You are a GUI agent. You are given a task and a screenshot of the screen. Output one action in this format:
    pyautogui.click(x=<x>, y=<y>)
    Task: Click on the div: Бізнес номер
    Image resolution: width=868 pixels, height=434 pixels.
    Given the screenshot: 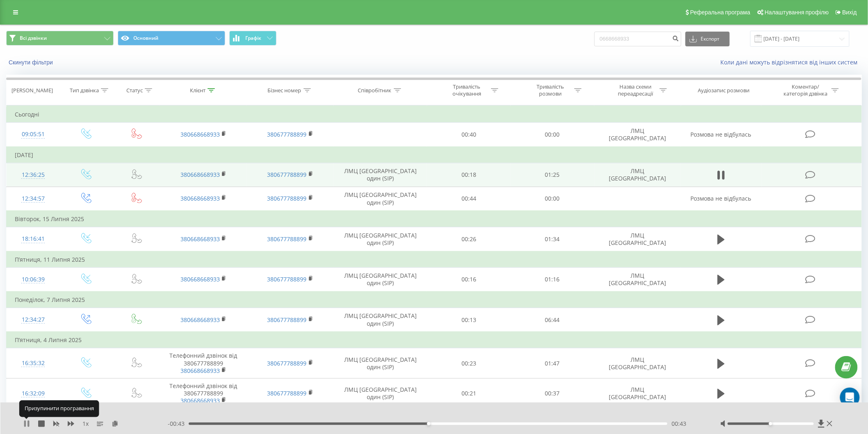 What is the action you would take?
    pyautogui.click(x=285, y=90)
    